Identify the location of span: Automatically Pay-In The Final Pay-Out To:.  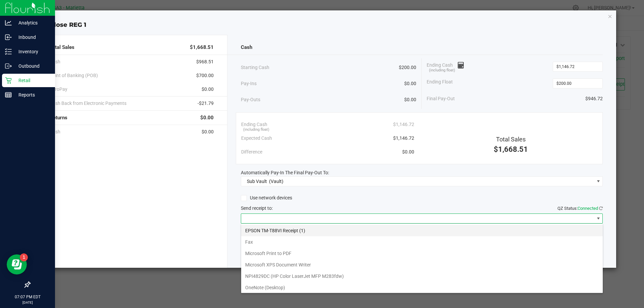
(285, 172).